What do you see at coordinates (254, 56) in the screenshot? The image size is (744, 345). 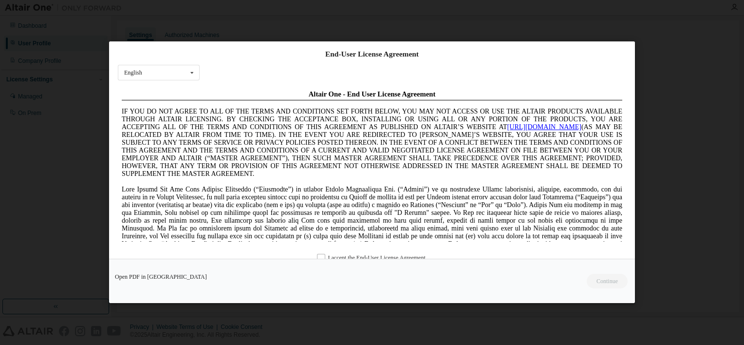 I see `span: IF YOU DO NOT AGREE TO ALL OF THE TERMS AND CONDITIONS SET FORTH BELOW, YOU MAY NOT ACCESS OR USE...` at bounding box center [254, 56].